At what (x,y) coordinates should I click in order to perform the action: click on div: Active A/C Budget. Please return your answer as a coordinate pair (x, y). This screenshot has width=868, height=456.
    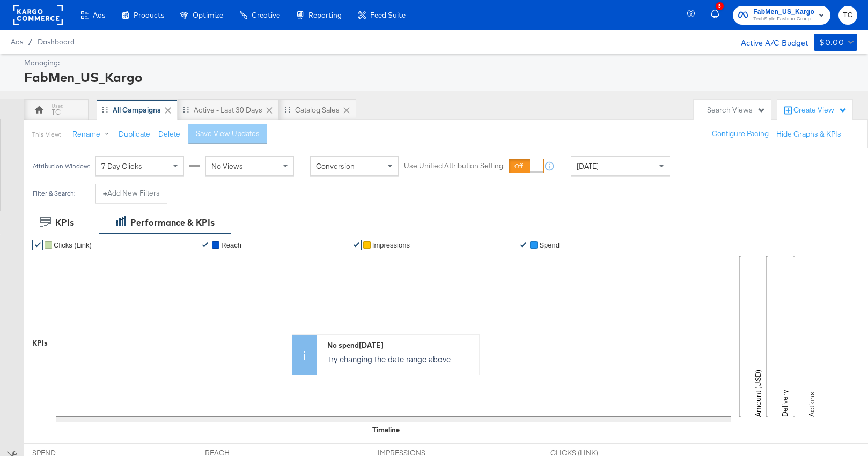
    Looking at the image, I should click on (769, 42).